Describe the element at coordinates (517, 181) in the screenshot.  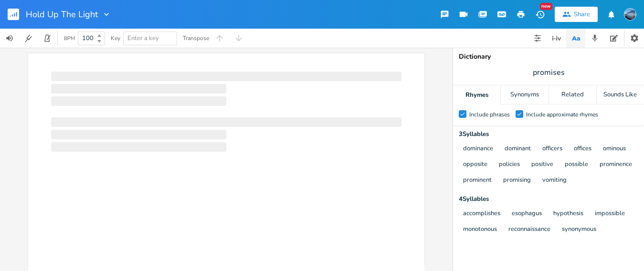
I see `button: promising` at that location.